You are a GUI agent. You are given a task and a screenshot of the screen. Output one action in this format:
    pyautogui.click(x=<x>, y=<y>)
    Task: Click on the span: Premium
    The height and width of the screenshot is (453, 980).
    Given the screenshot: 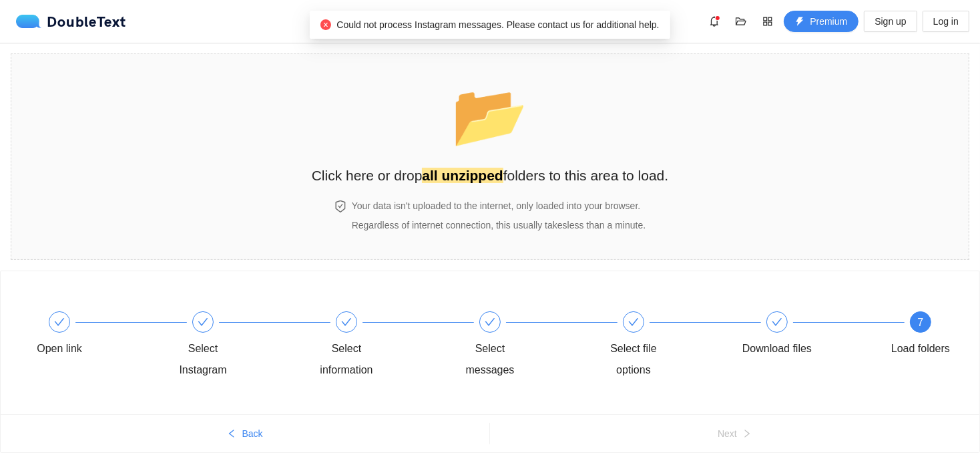 What is the action you would take?
    pyautogui.click(x=829, y=21)
    